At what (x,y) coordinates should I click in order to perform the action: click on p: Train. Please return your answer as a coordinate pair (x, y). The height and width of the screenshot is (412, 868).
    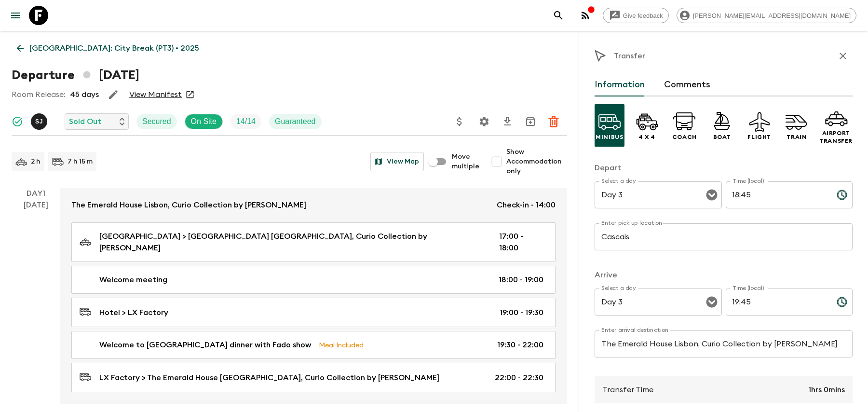
    Looking at the image, I should click on (797, 137).